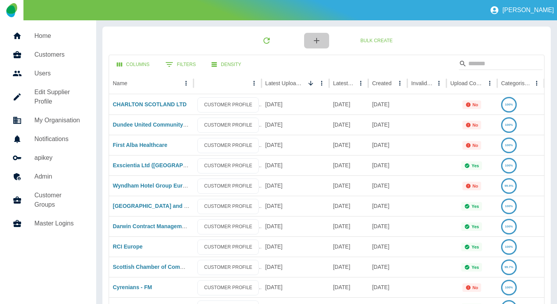  I want to click on a: Customers, so click(48, 55).